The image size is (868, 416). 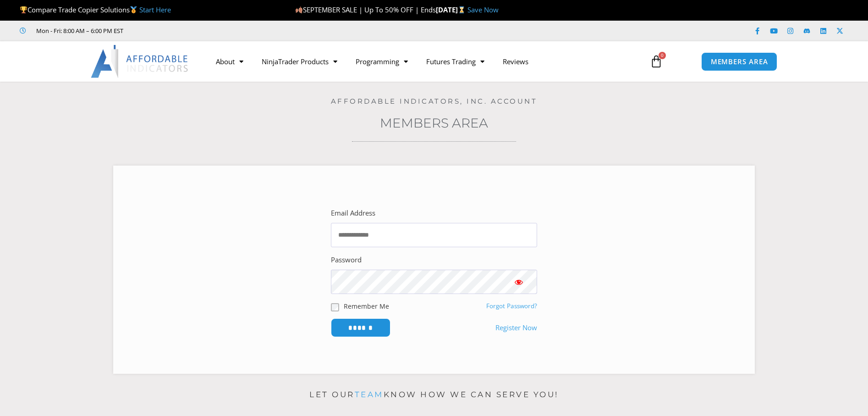 What do you see at coordinates (739, 61) in the screenshot?
I see `a: MEMBERS AREA` at bounding box center [739, 61].